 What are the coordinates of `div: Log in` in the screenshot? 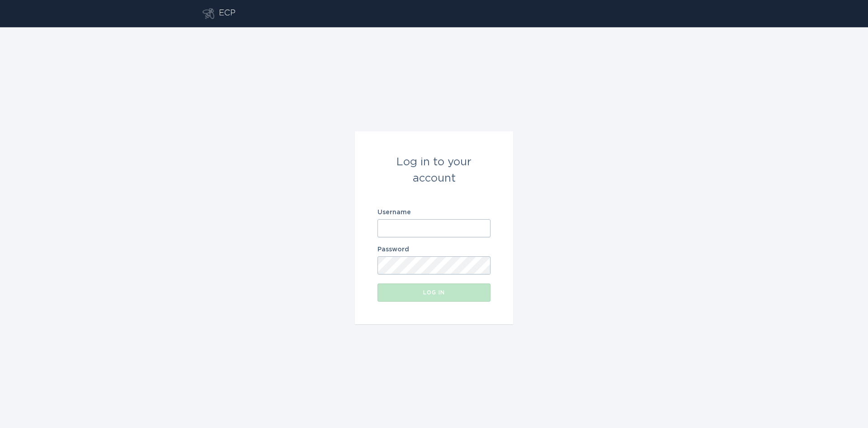 It's located at (434, 293).